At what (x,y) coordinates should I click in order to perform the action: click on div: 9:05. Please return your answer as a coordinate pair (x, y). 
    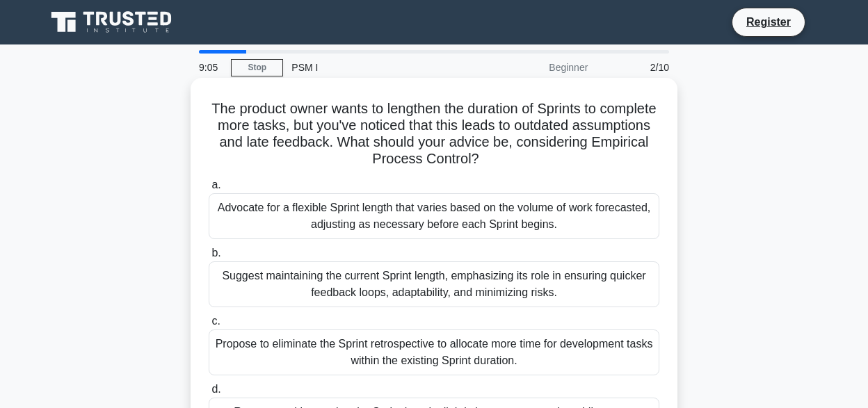
    Looking at the image, I should click on (211, 67).